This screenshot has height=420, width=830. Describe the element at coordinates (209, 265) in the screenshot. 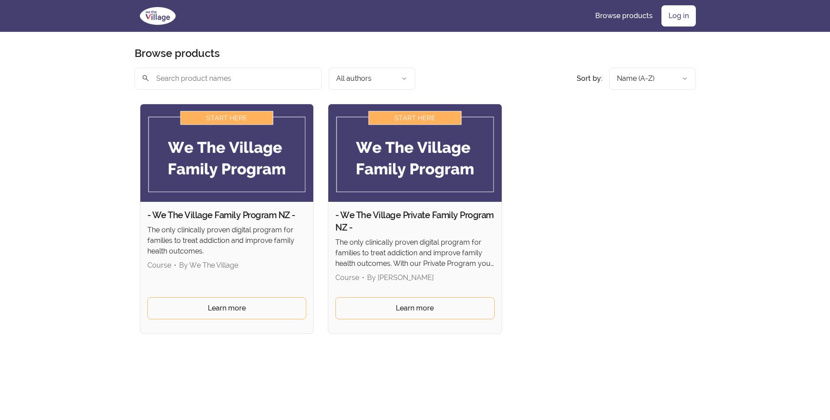

I see `span: By We The Village` at that location.